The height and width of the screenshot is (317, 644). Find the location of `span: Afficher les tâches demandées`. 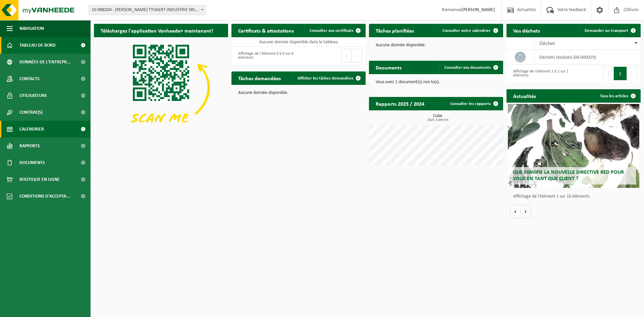

span: Afficher les tâches demandées is located at coordinates (325, 78).